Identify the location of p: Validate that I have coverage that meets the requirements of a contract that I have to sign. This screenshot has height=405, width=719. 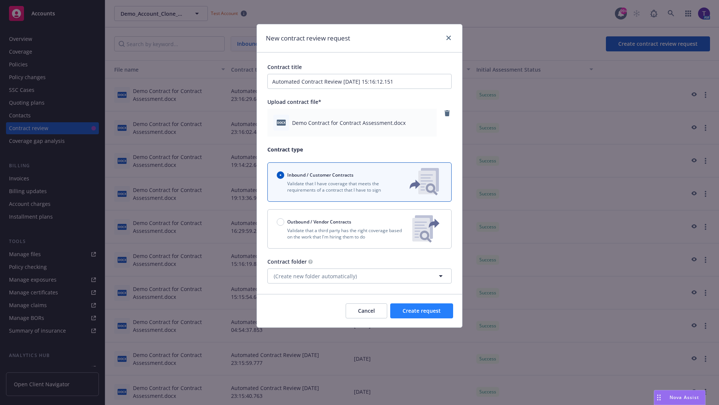
(337, 187).